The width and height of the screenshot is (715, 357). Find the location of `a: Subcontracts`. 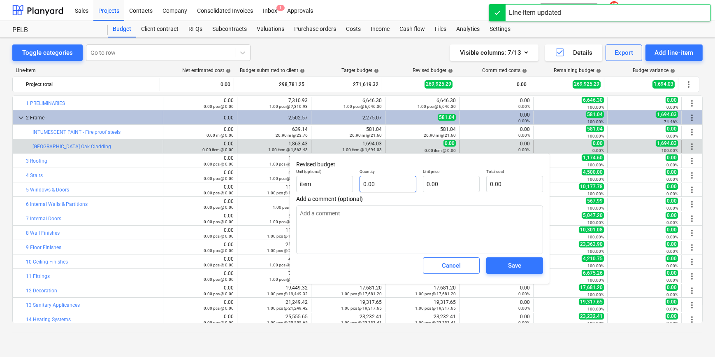

a: Subcontracts is located at coordinates (230, 29).